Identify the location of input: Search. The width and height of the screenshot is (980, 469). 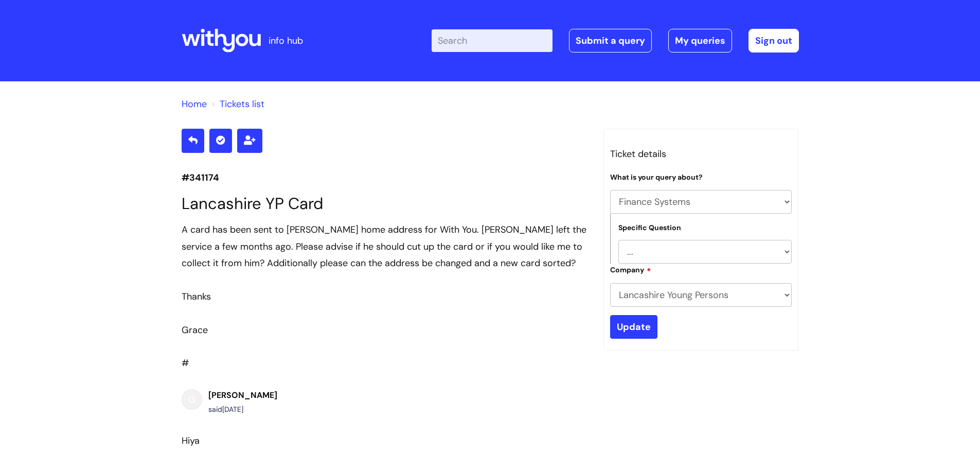
(492, 41).